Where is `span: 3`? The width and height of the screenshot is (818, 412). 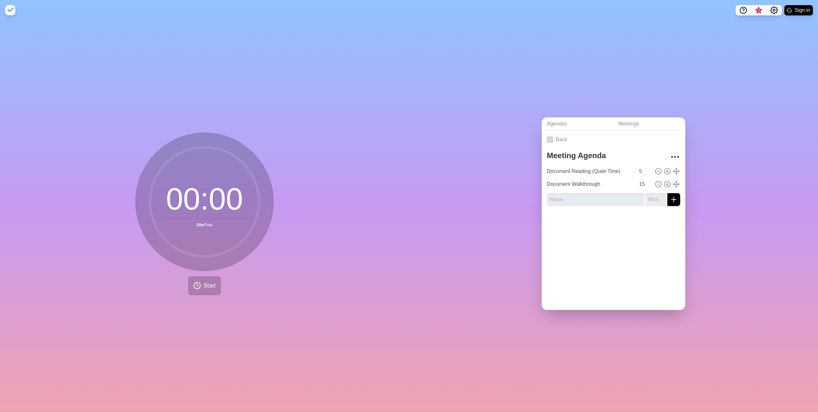
span: 3 is located at coordinates (759, 11).